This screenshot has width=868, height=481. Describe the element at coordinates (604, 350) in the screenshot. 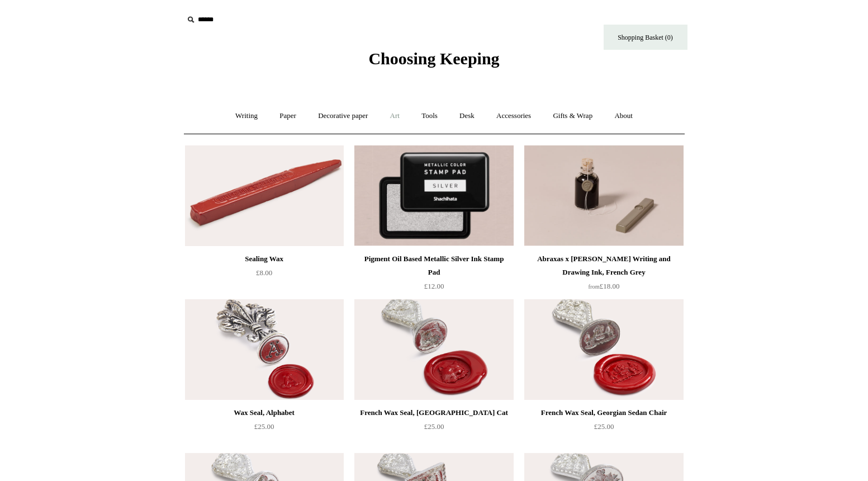

I see `a: French Wax Seal, Georgian Sedan Chair French Wax Seal, Georgian Sedan Chair` at that location.